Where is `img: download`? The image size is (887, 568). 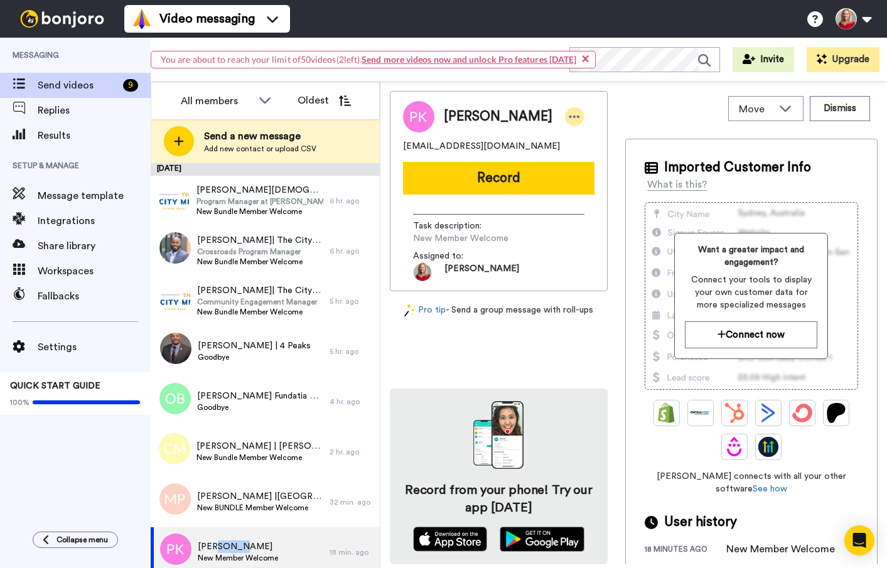 img: download is located at coordinates (498, 435).